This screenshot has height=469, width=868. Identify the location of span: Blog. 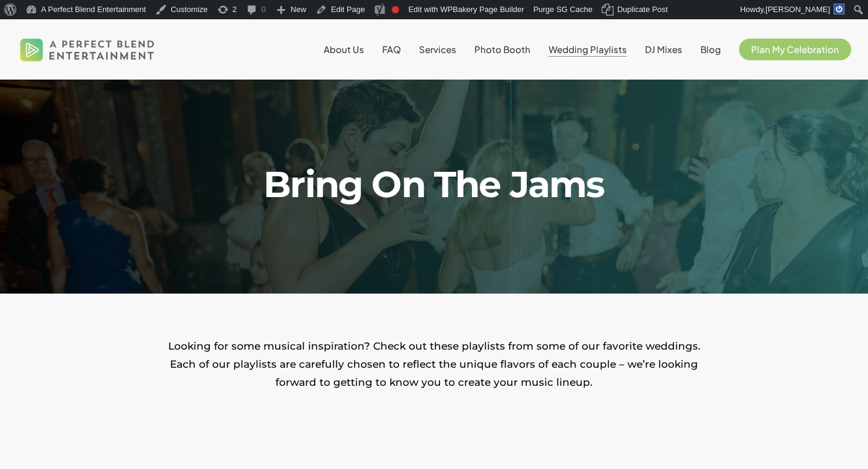
(711, 49).